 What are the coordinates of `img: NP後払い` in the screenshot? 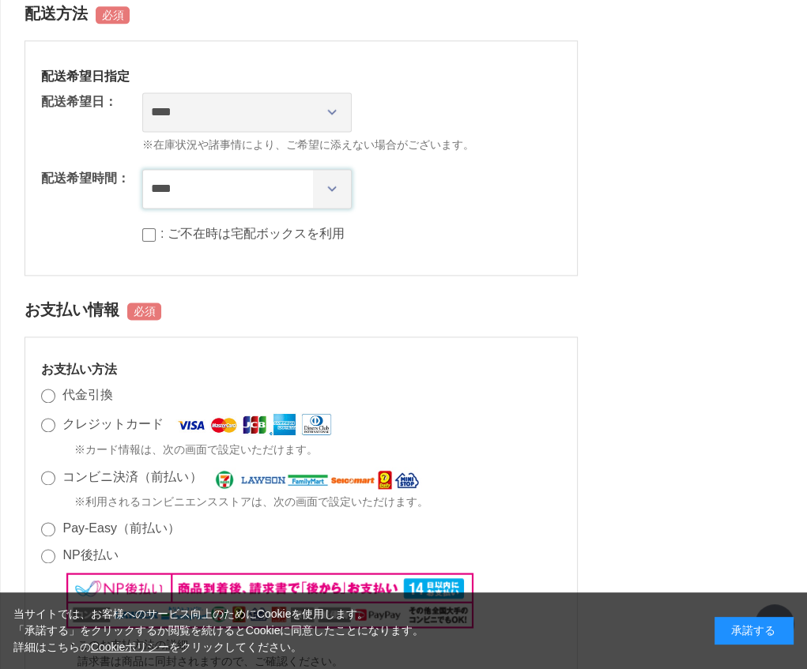 It's located at (269, 601).